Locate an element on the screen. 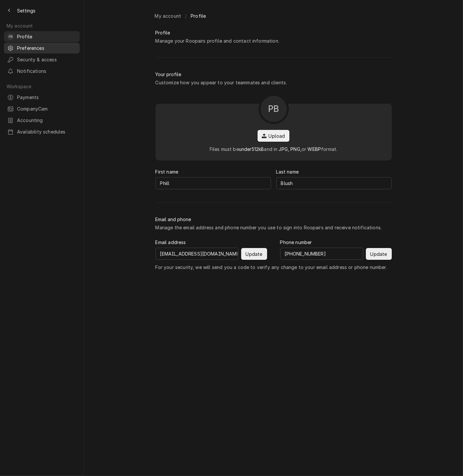 The height and width of the screenshot is (476, 463). div: Files must be and in or format. is located at coordinates (274, 149).